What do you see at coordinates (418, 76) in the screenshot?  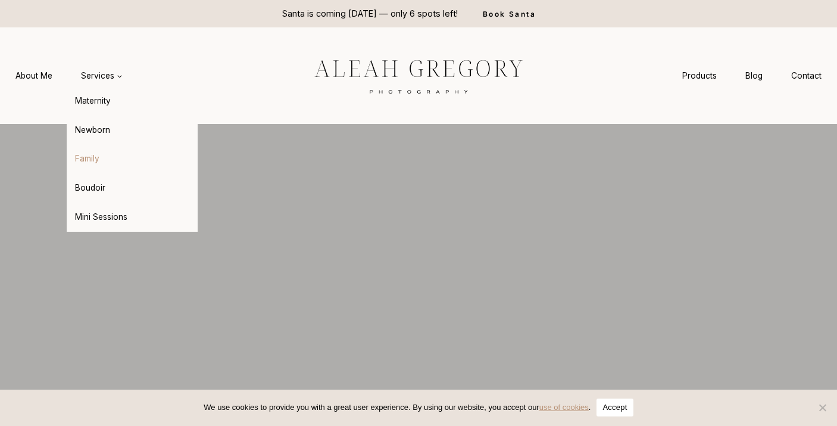 I see `img: aleah gregory logo` at bounding box center [418, 76].